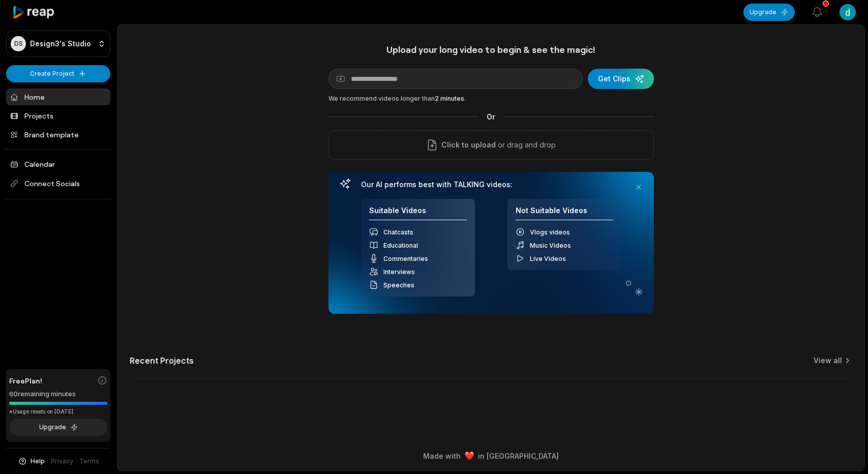  Describe the element at coordinates (58, 134) in the screenshot. I see `a: Brand template` at that location.